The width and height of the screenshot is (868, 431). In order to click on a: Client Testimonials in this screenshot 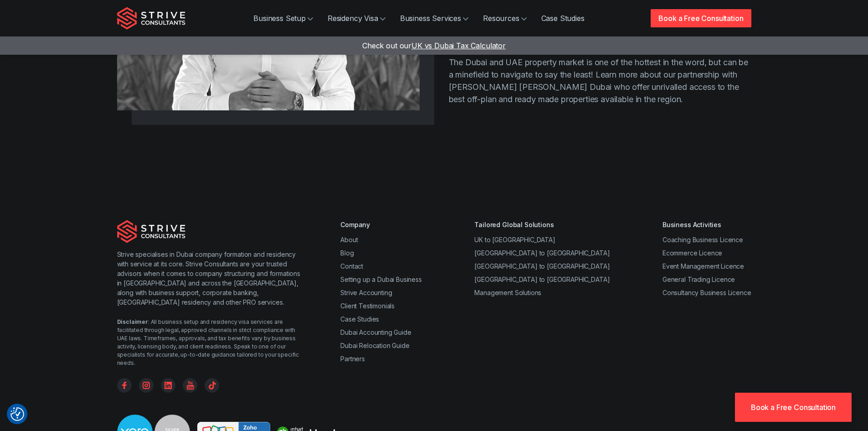, I will do `click(367, 305)`.